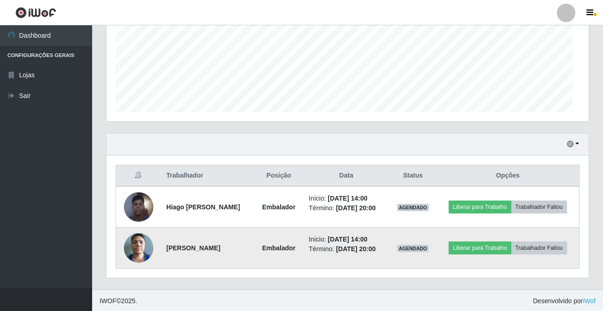  What do you see at coordinates (564, 301) in the screenshot?
I see `span: Desenvolvido por` at bounding box center [564, 301].